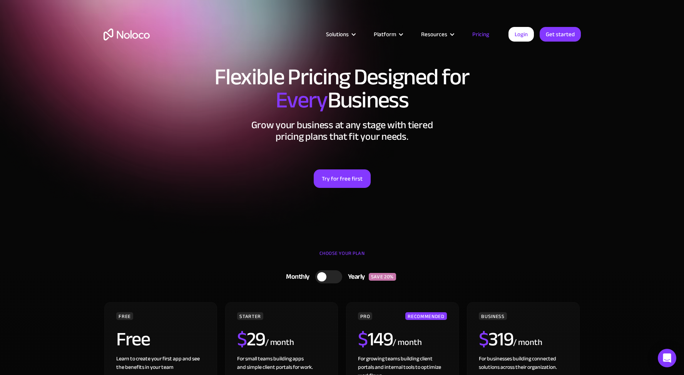 The image size is (684, 375). I want to click on div: Yearly, so click(355, 277).